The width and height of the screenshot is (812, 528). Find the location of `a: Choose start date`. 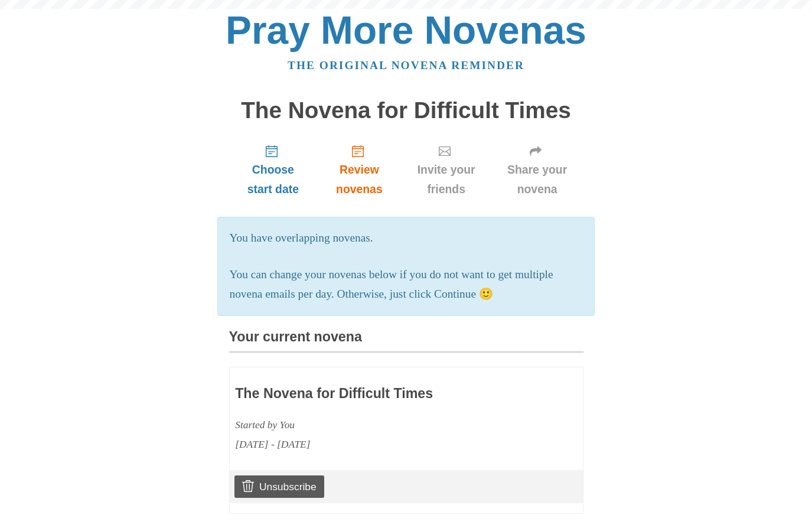

a: Choose start date is located at coordinates (274, 170).